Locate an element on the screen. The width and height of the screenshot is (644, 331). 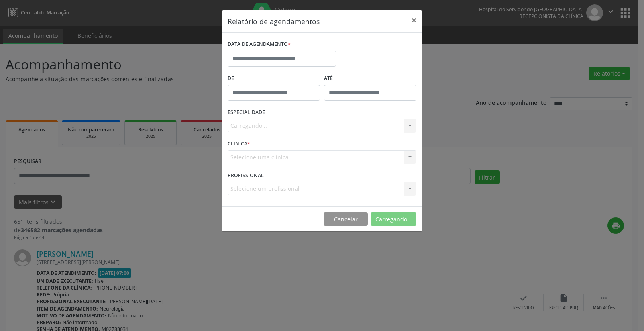
label: ATÉ is located at coordinates (370, 78).